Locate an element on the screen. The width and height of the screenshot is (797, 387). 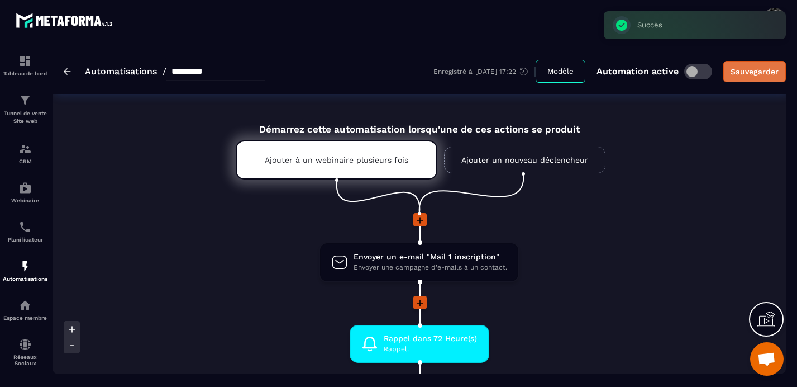
p: CRM is located at coordinates (25, 161).